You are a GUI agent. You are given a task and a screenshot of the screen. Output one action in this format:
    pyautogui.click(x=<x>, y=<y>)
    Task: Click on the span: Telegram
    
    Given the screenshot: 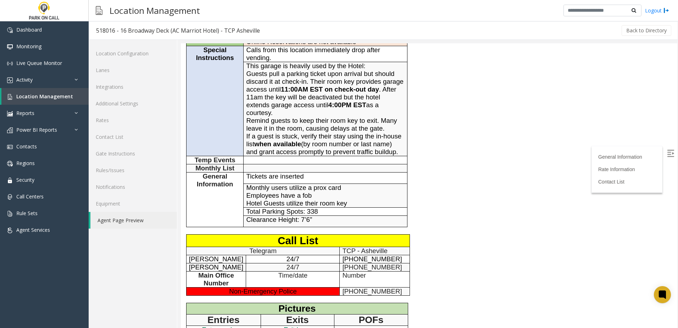 What is the action you would take?
    pyautogui.click(x=82, y=207)
    